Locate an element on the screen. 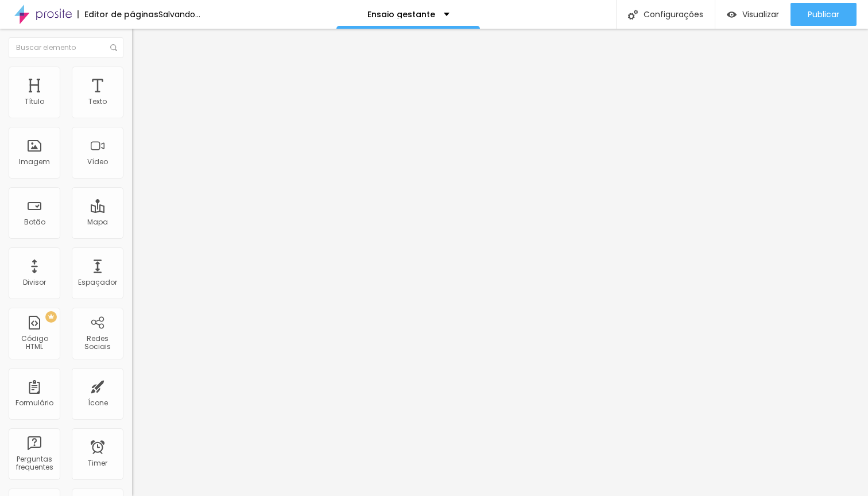 This screenshot has height=496, width=868. div: Formulário is located at coordinates (34, 403).